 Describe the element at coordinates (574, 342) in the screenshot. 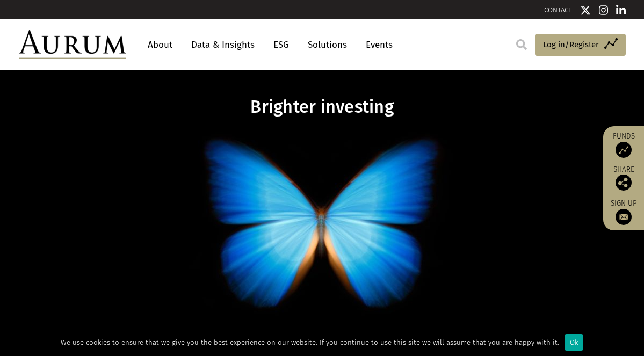

I see `div: Ok` at that location.